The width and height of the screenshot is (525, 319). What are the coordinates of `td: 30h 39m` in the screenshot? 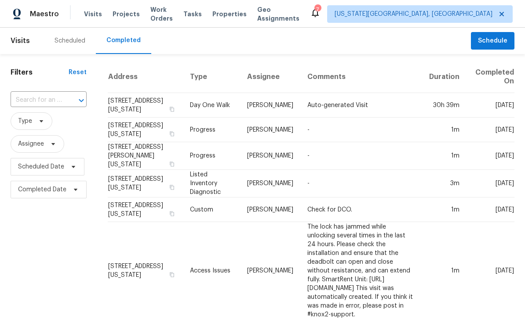 It's located at (444, 105).